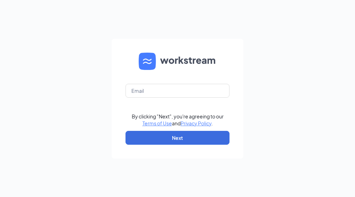 This screenshot has height=197, width=355. Describe the element at coordinates (177, 91) in the screenshot. I see `input: Email` at that location.